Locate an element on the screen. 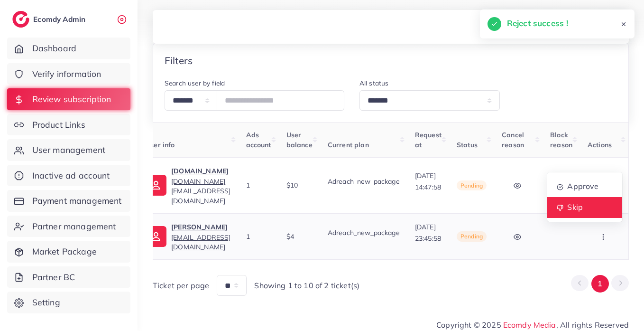 The width and height of the screenshot is (644, 331). span: User management is located at coordinates (69, 150).